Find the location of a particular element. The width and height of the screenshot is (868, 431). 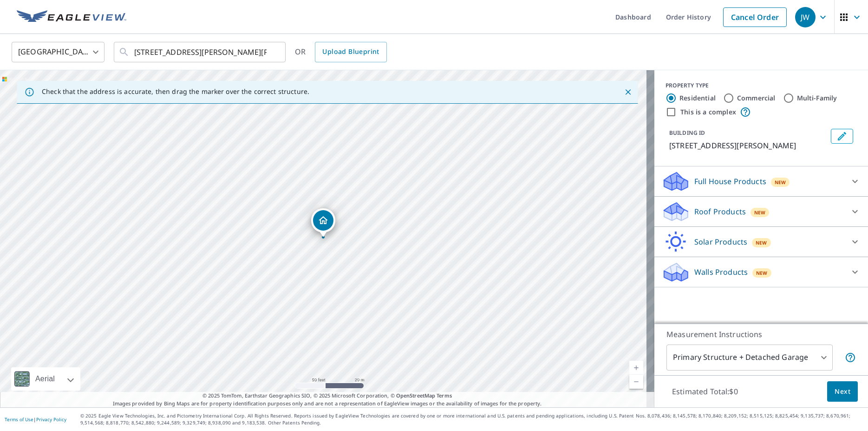

div: Primary Structure + Detached Garage is located at coordinates (749, 358).